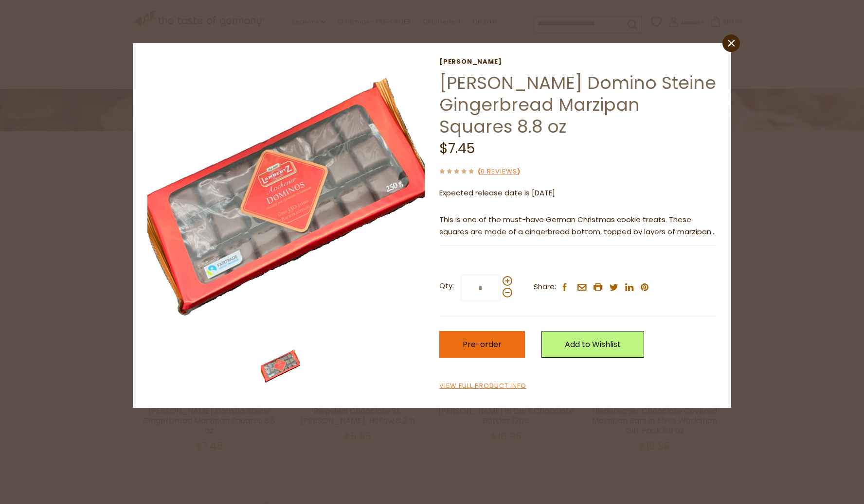  What do you see at coordinates (456, 148) in the screenshot?
I see `span: $7.45` at bounding box center [456, 148].